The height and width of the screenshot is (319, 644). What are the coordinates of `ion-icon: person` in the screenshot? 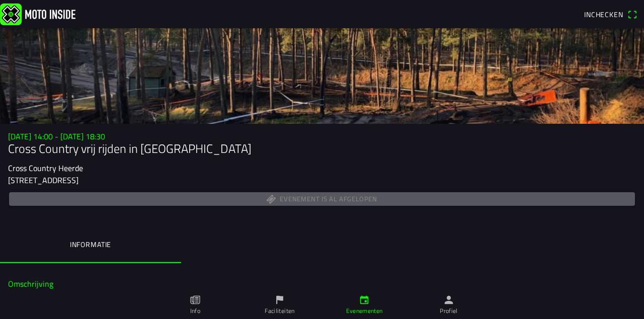 It's located at (449, 300).